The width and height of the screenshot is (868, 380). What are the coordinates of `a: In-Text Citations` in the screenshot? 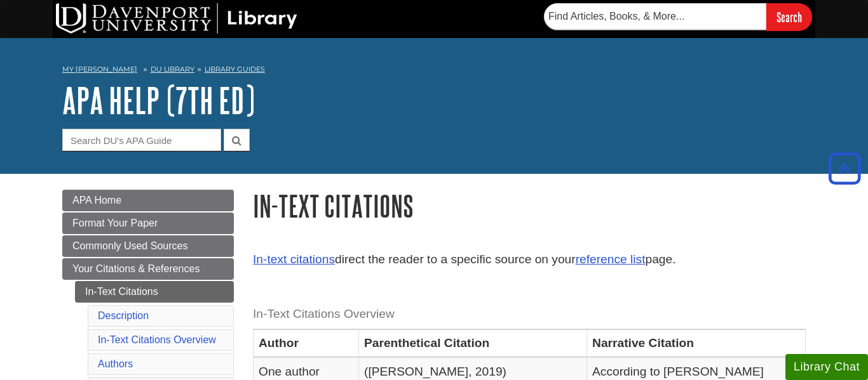 It's located at (154, 292).